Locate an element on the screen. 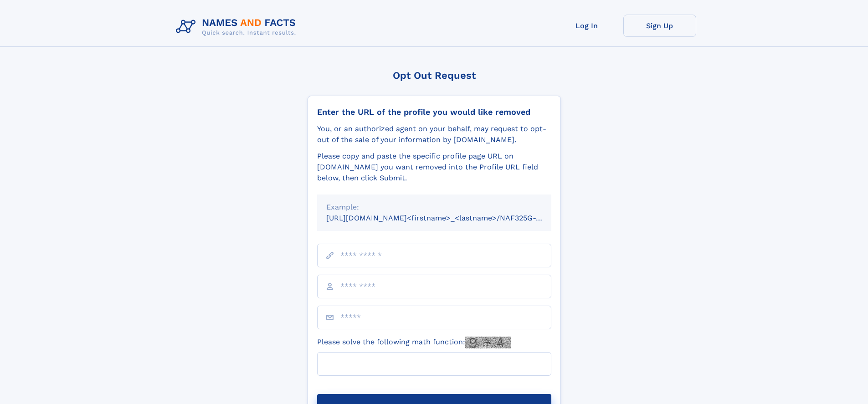  div: Opt Out Request is located at coordinates (434, 75).